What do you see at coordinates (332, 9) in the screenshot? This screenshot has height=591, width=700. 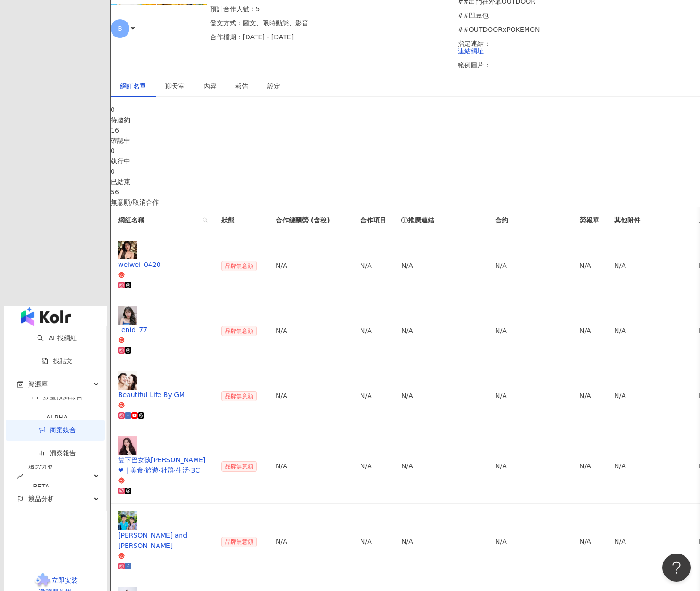 I see `p: 預計合作人數：5` at bounding box center [332, 9].